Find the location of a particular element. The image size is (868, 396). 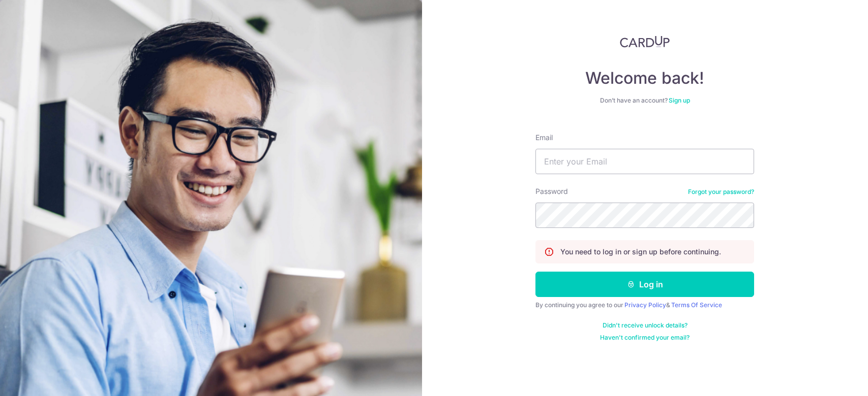

img: CardUp Logo is located at coordinates (645, 42).